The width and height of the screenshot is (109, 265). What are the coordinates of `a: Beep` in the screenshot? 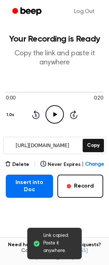 It's located at (27, 12).